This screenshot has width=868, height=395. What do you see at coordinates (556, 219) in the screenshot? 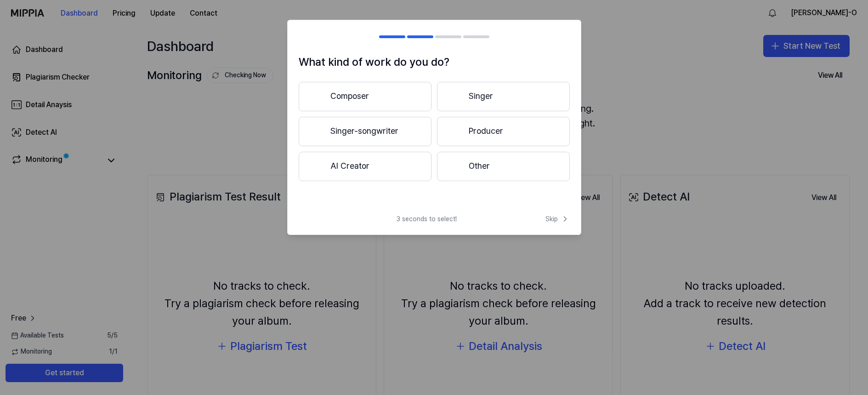
I see `button: Skip` at bounding box center [556, 219].